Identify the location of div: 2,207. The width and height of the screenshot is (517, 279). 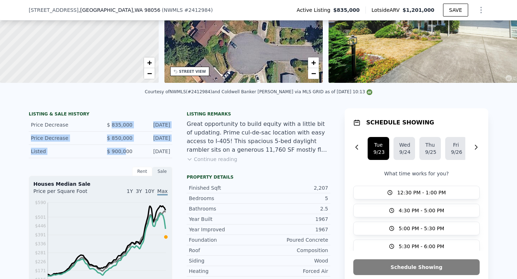
(293, 188).